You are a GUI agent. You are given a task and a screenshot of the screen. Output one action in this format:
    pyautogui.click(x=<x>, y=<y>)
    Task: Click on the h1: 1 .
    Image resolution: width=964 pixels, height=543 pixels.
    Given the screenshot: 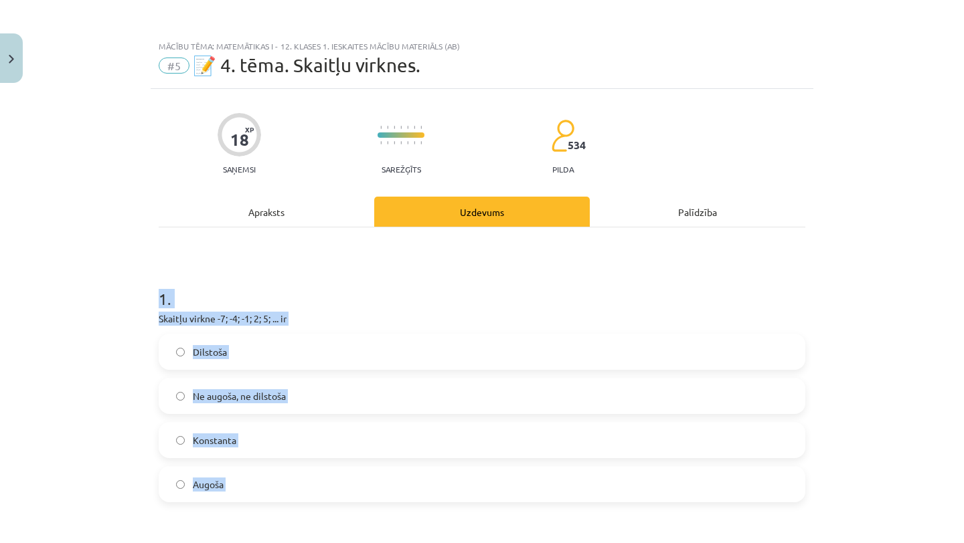 What is the action you would take?
    pyautogui.click(x=482, y=287)
    